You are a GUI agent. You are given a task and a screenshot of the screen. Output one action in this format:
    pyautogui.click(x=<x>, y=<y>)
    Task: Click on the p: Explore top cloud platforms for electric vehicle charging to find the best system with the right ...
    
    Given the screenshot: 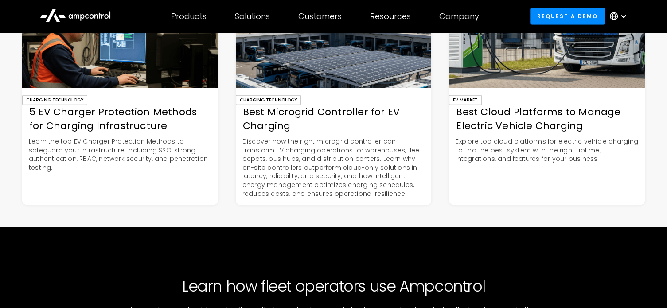 What is the action you would take?
    pyautogui.click(x=547, y=150)
    